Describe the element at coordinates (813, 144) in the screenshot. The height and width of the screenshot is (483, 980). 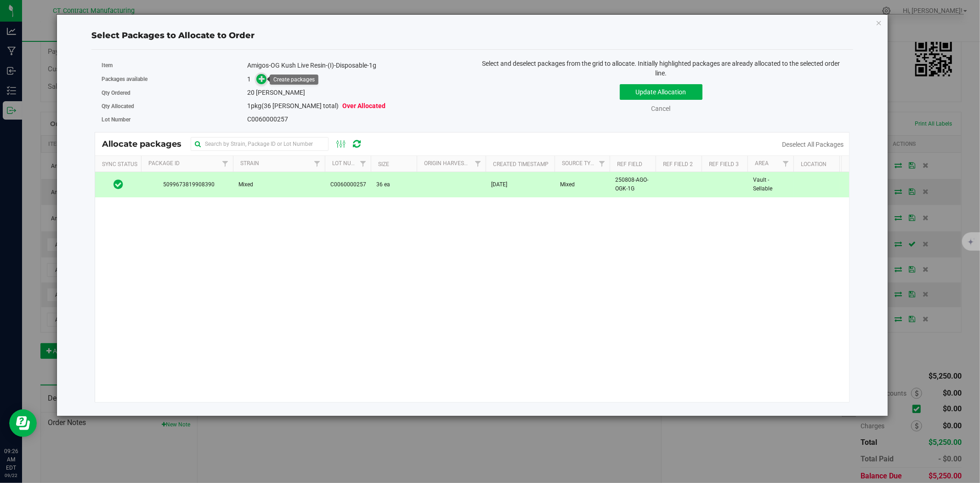
I see `a: Deselect All Packages` at that location.